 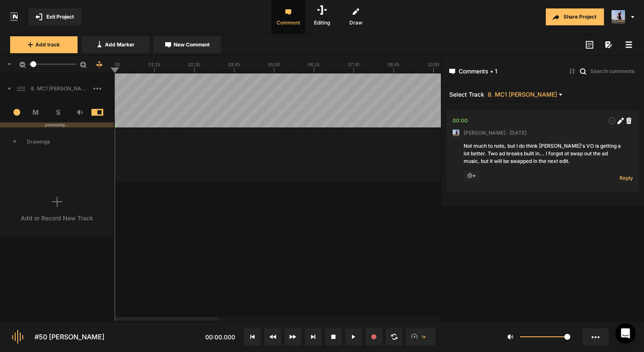 I want to click on text: 03:45, so click(x=234, y=64).